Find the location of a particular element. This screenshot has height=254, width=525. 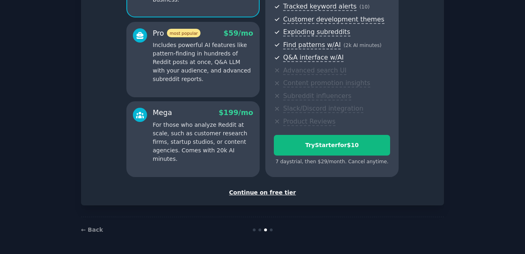

p: Includes powerful AI features like pattern-finding in hundreds of Reddit posts at once, Q&A LLM w... is located at coordinates (203, 62).